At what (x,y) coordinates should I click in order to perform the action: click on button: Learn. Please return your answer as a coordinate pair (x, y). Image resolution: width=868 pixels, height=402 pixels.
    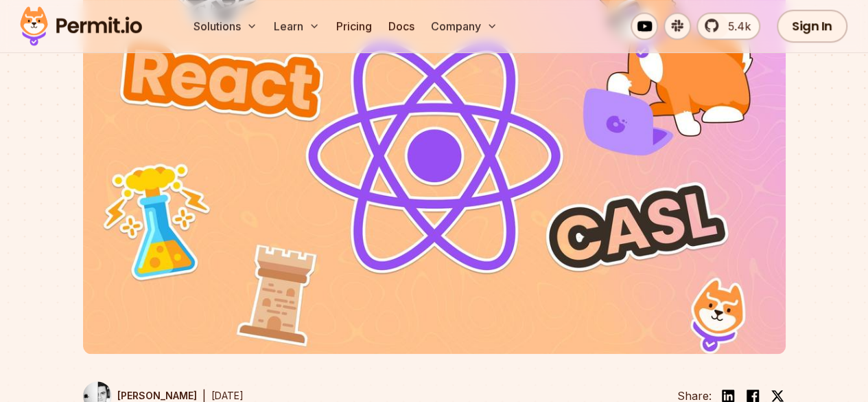
    Looking at the image, I should click on (297, 26).